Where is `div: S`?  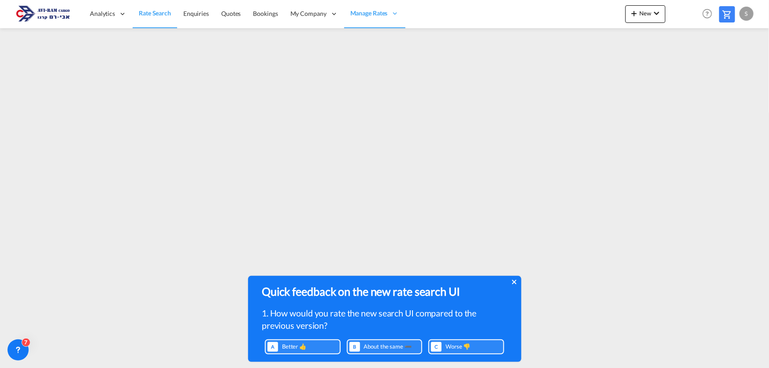 div: S is located at coordinates (746, 14).